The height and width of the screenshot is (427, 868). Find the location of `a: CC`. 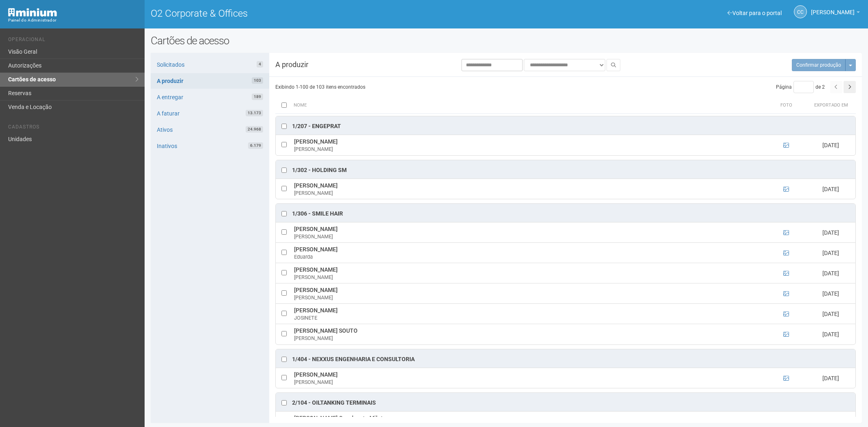

a: CC is located at coordinates (801, 12).